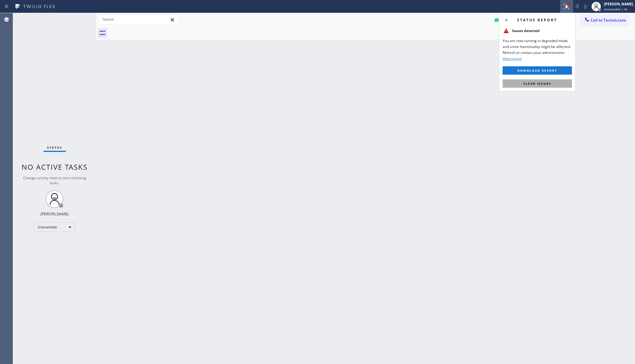 This screenshot has height=364, width=635. I want to click on button: Messages, so click(507, 20).